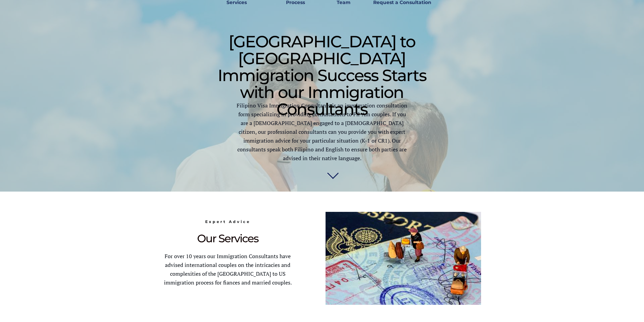  I want to click on span: For over 10 years our Immigration Consultants have advised international couples on the intricaci..., so click(228, 269).